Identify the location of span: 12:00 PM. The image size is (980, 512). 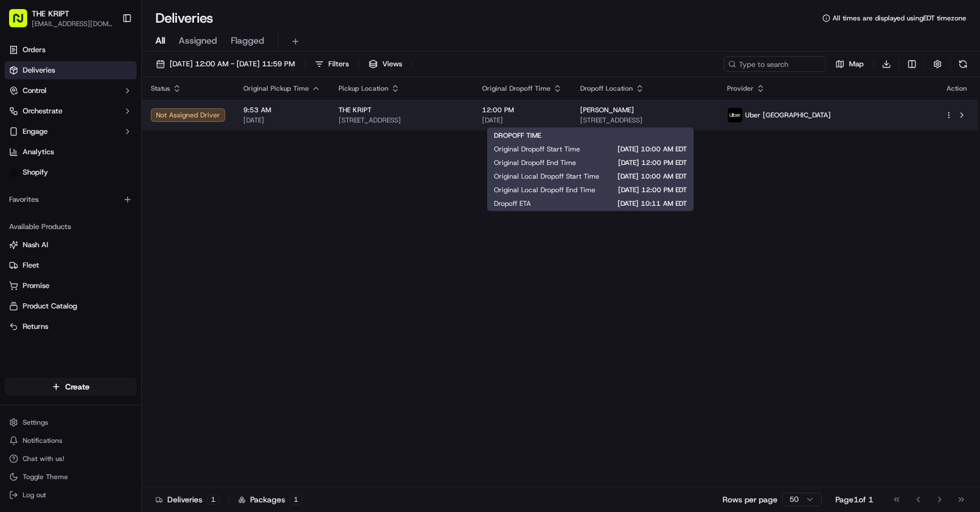
(521, 110).